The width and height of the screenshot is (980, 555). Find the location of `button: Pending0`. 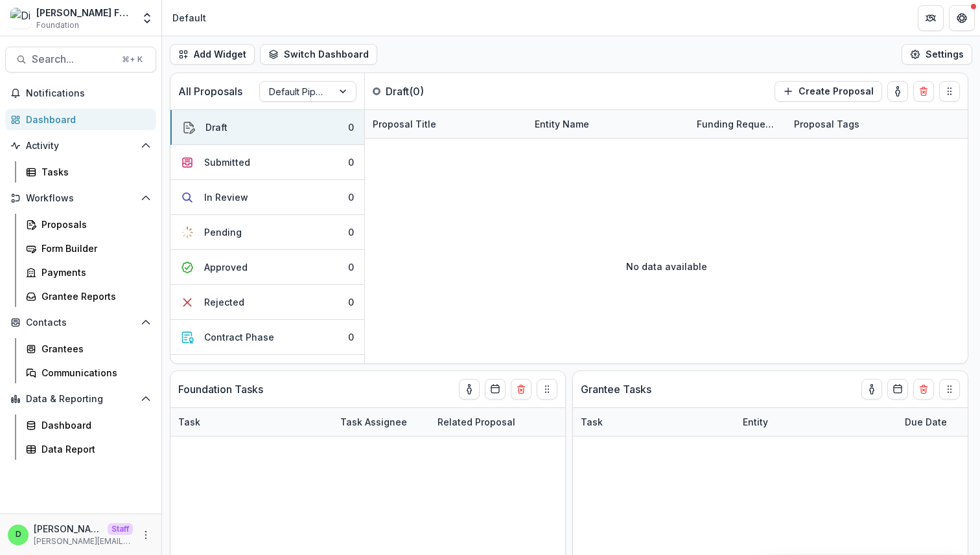

button: Pending0 is located at coordinates (267, 232).